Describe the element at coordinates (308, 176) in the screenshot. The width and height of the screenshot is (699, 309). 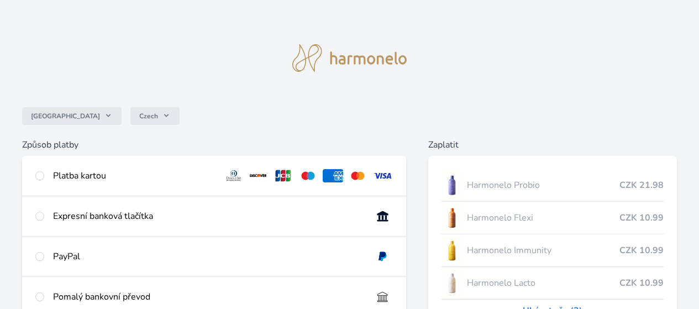
I see `img: maestro.svg` at that location.